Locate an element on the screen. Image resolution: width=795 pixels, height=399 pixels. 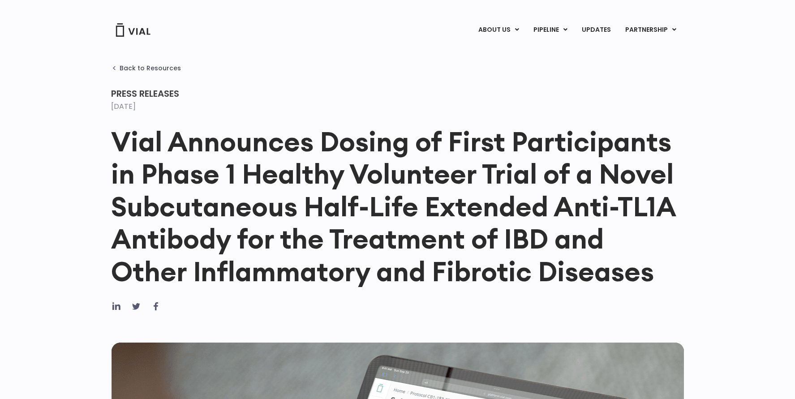
span: Press Releases is located at coordinates (145, 94).